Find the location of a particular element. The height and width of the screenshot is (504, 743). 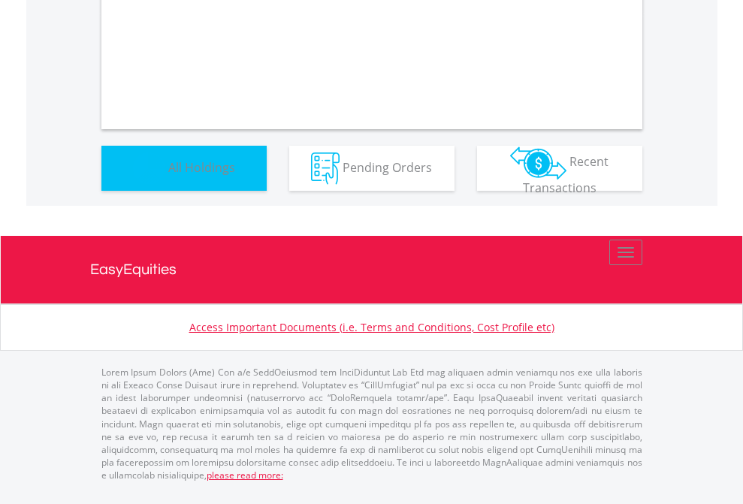

img: transactions-zar-wht.png is located at coordinates (538, 163).